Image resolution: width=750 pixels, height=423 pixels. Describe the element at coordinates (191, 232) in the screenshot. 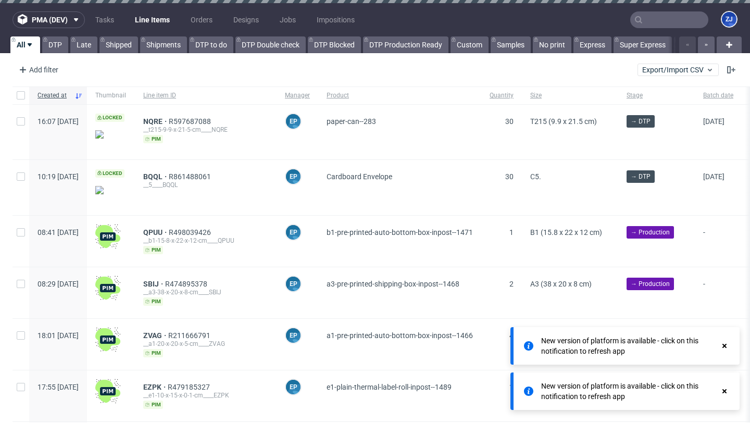

I see `span: R498039426` at that location.